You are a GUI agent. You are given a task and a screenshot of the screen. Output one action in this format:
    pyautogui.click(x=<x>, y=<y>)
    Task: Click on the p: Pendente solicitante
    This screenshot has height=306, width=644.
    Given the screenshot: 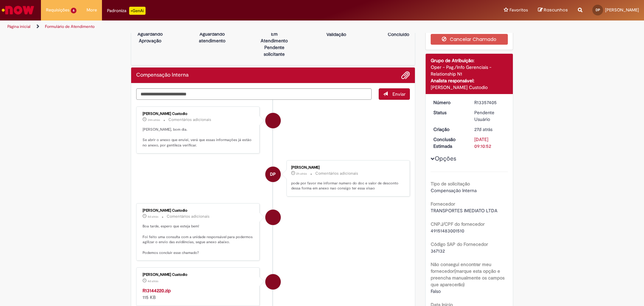 What is the action you would take?
    pyautogui.click(x=274, y=51)
    